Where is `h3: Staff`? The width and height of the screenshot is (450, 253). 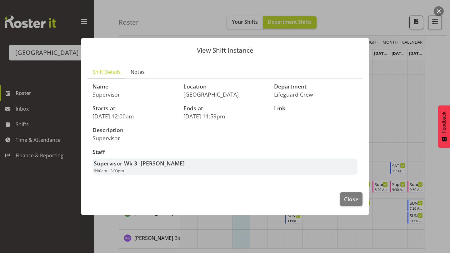 h3: Staff is located at coordinates (225, 152).